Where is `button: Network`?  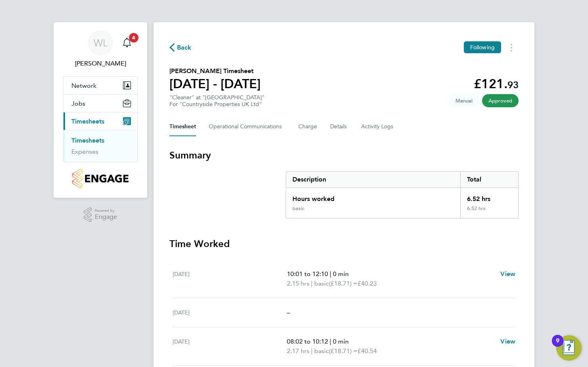 button: Network is located at coordinates (100, 85).